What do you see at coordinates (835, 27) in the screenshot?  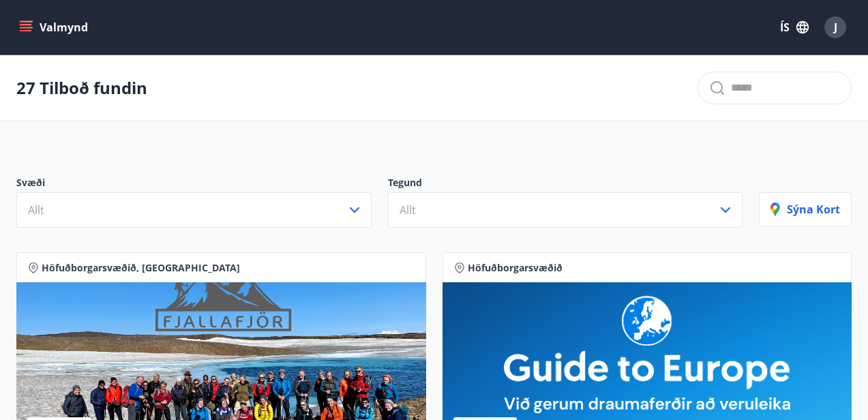 I see `button: J` at bounding box center [835, 27].